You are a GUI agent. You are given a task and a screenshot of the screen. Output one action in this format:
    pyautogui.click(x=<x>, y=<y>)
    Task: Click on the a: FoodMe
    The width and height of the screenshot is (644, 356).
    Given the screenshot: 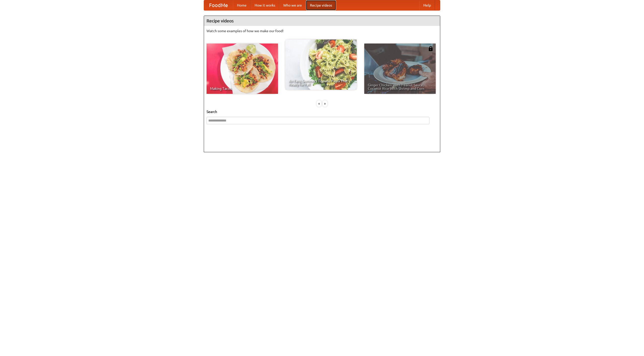 What is the action you would take?
    pyautogui.click(x=218, y=5)
    